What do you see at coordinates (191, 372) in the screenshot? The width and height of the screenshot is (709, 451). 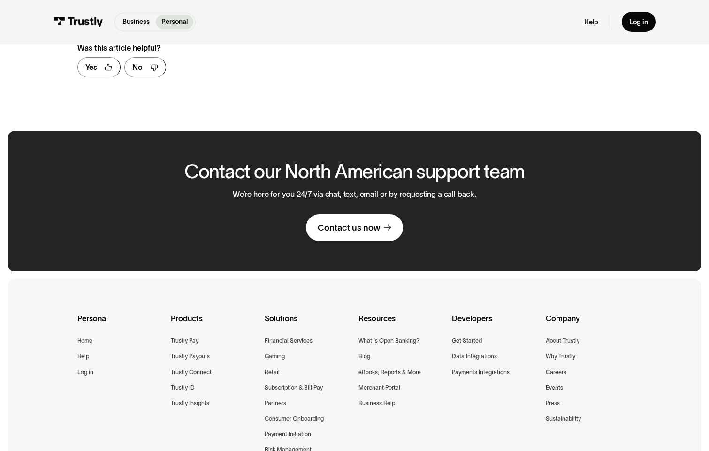 I see `div: Trustly Connect` at bounding box center [191, 372].